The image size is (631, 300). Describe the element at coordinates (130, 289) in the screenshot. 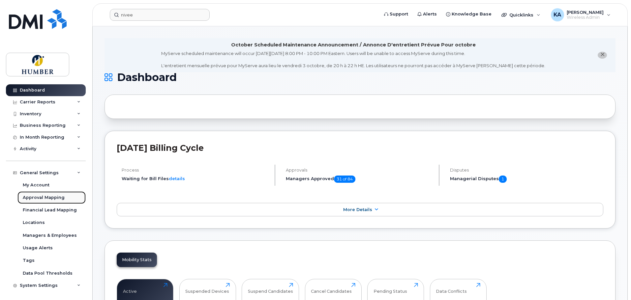

I see `div: Active` at that location.